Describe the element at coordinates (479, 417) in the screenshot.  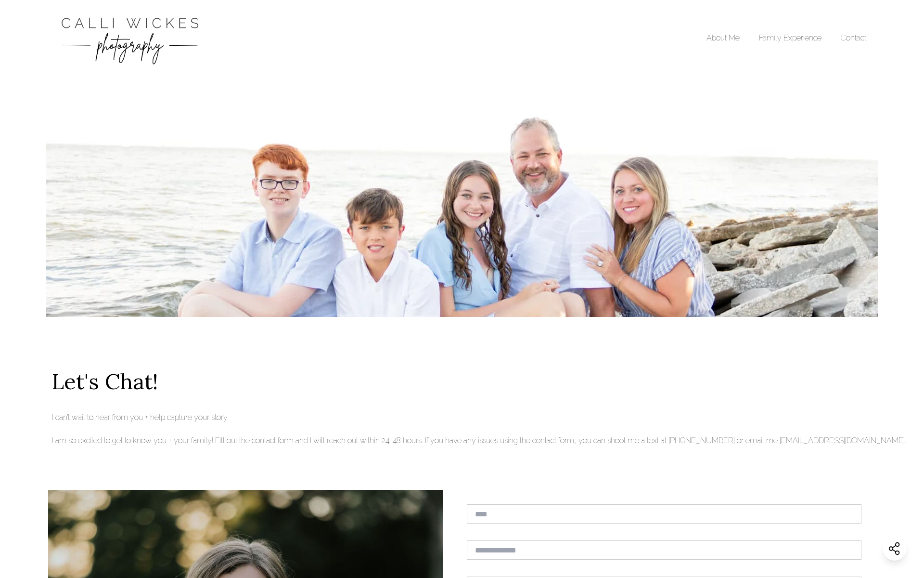
I see `p: I can’t wait to hear from you + help capture your story.` at that location.